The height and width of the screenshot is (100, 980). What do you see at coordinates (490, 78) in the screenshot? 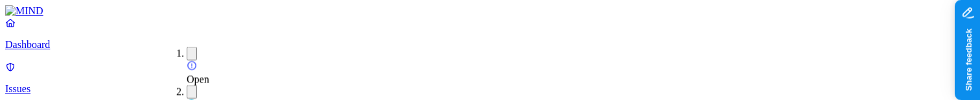
I see `a: Issues` at bounding box center [490, 78].